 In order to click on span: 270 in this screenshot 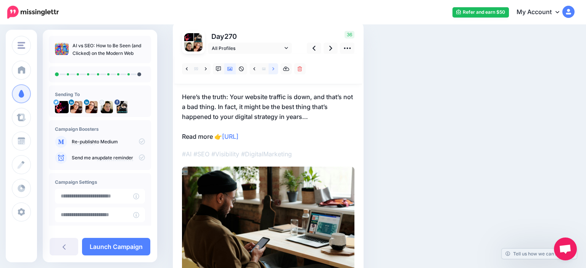, I will do `click(230, 36)`.